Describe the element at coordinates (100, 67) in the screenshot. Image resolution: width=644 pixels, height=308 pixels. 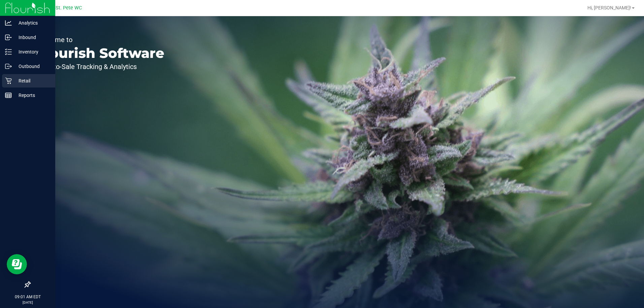
I see `p: Seed-to-Sale Tracking & Analytics` at that location.